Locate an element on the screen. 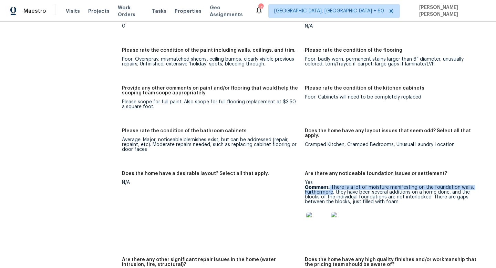 The width and height of the screenshot is (496, 268). div: Poor: Cabinets will need to be completely replaced is located at coordinates (393, 97).